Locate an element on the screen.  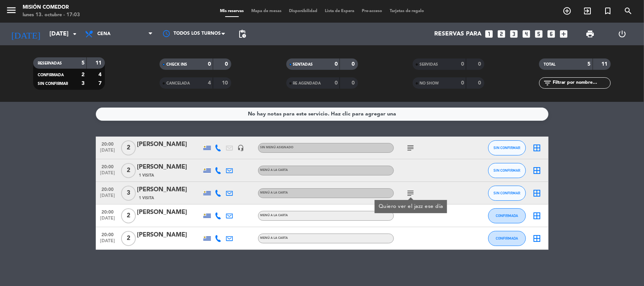
button: menu is located at coordinates (11, 11).